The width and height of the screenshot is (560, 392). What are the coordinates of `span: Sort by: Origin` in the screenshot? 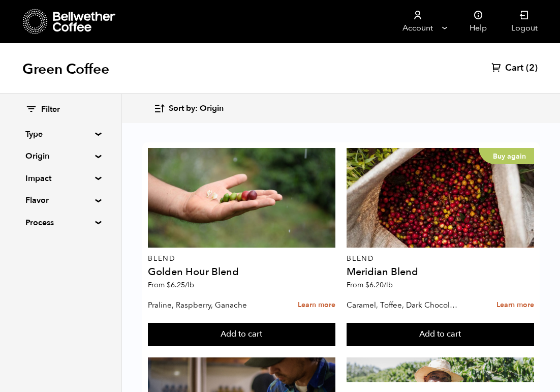 It's located at (196, 109).